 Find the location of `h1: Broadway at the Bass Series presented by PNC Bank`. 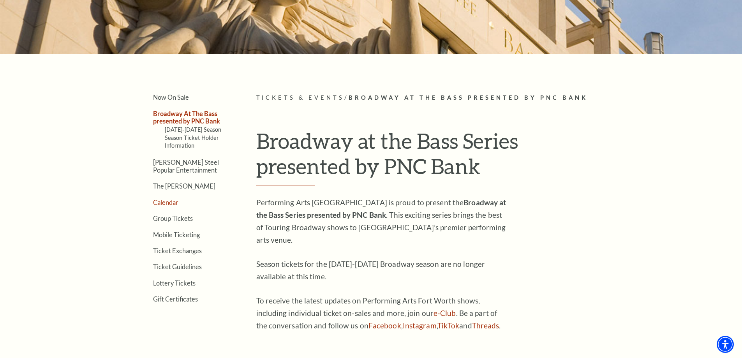

h1: Broadway at the Bass Series presented by PNC Bank is located at coordinates (434, 157).